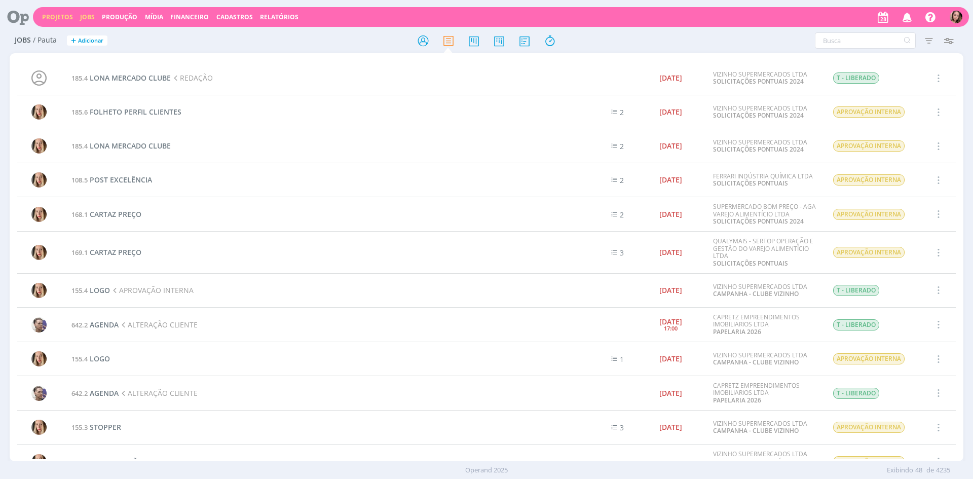 The image size is (973, 479). I want to click on span: CARTAZ PREÇO, so click(116, 252).